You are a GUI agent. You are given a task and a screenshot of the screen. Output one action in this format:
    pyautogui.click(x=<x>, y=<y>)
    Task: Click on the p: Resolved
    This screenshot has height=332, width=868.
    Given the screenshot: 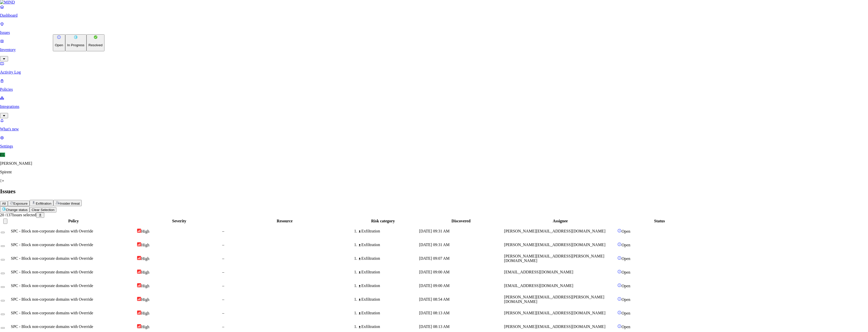 What is the action you would take?
    pyautogui.click(x=96, y=45)
    